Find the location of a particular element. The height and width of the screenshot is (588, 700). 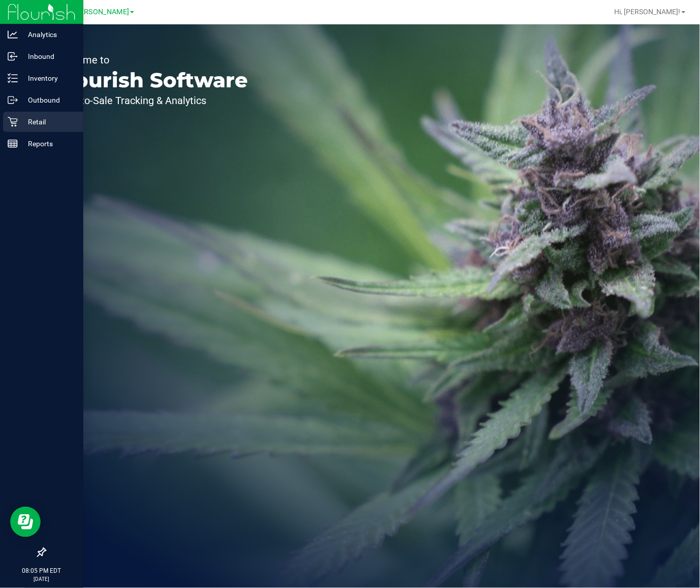

p: Welcome to is located at coordinates (151, 60).